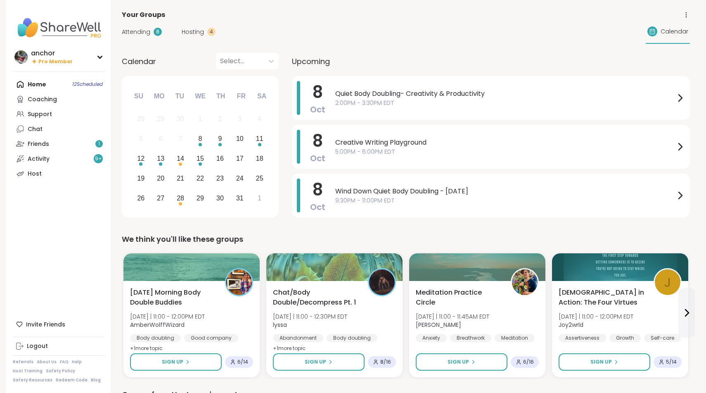 The height and width of the screenshot is (393, 706). What do you see at coordinates (298, 338) in the screenshot?
I see `div: Abandonment` at bounding box center [298, 338].